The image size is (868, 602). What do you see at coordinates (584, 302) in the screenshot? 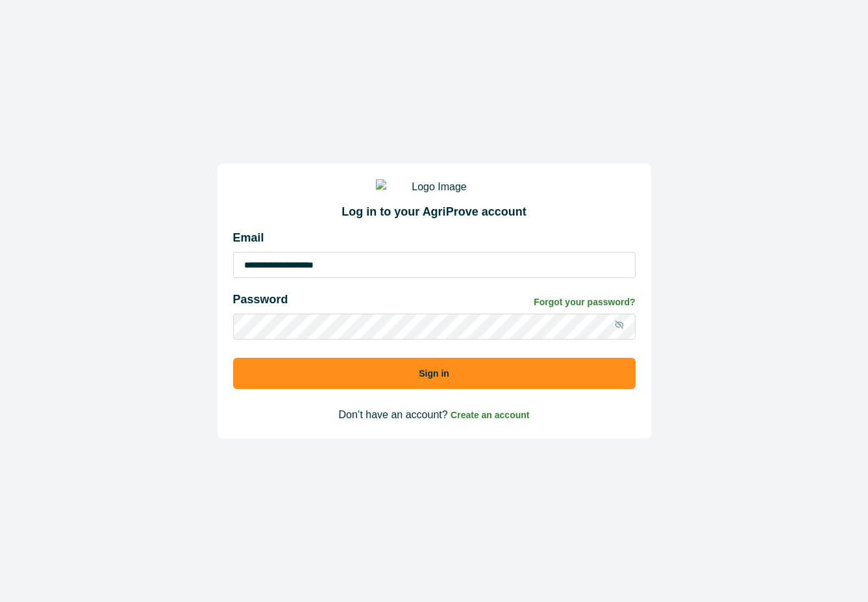
I see `a: Forgot your password?` at bounding box center [584, 302].